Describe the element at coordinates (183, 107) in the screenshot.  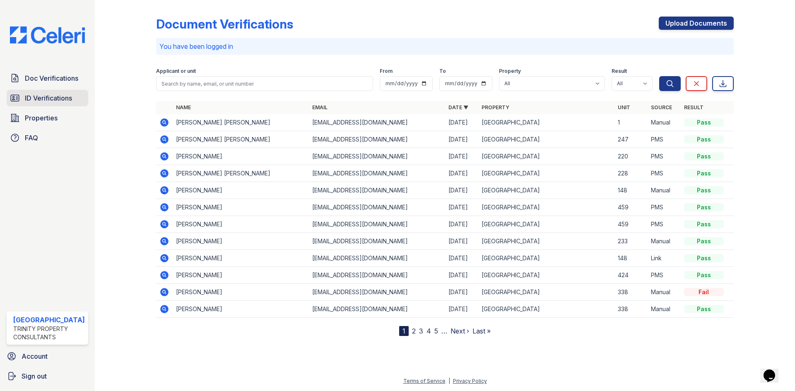
I see `a: Name` at that location.